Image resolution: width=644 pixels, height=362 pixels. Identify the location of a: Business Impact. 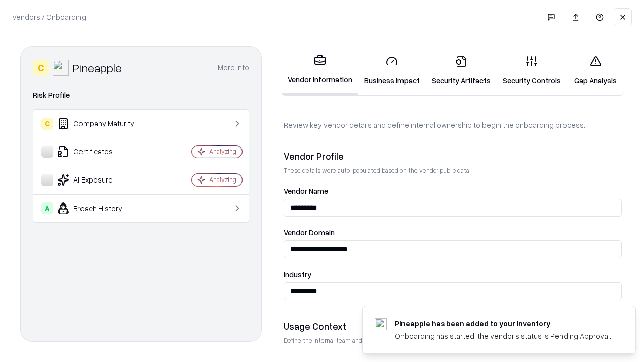
(392, 71).